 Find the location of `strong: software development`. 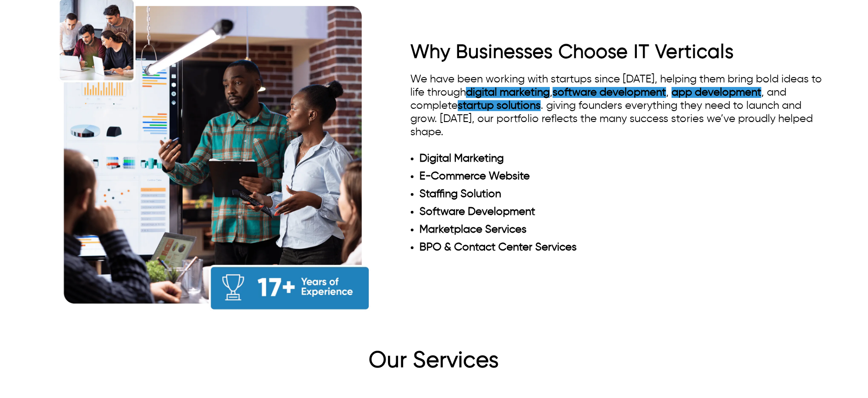

strong: software development is located at coordinates (609, 93).